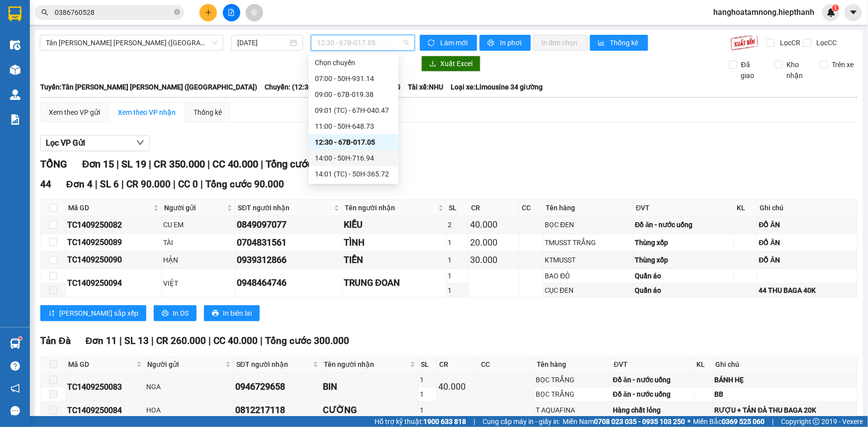  I want to click on span: aim, so click(254, 13).